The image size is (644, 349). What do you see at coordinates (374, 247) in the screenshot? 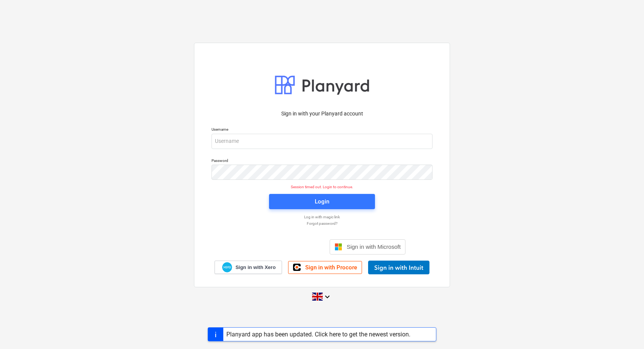
I see `span: Sign in with Microsoft` at bounding box center [374, 247].